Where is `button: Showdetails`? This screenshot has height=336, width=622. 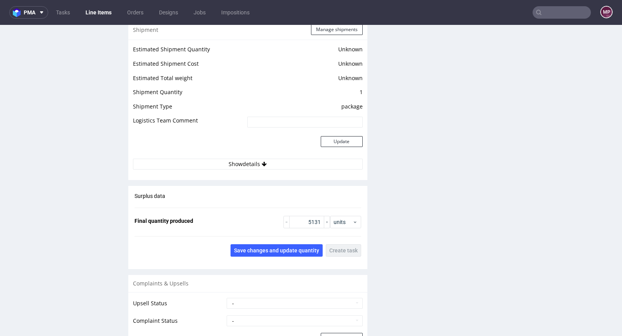 button: Showdetails is located at coordinates (248, 139).